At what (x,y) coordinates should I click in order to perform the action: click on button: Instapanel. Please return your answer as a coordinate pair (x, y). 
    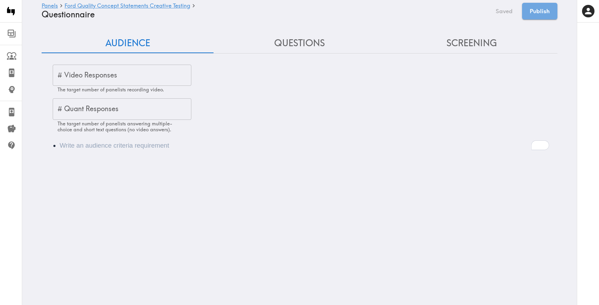
    Looking at the image, I should click on (11, 11).